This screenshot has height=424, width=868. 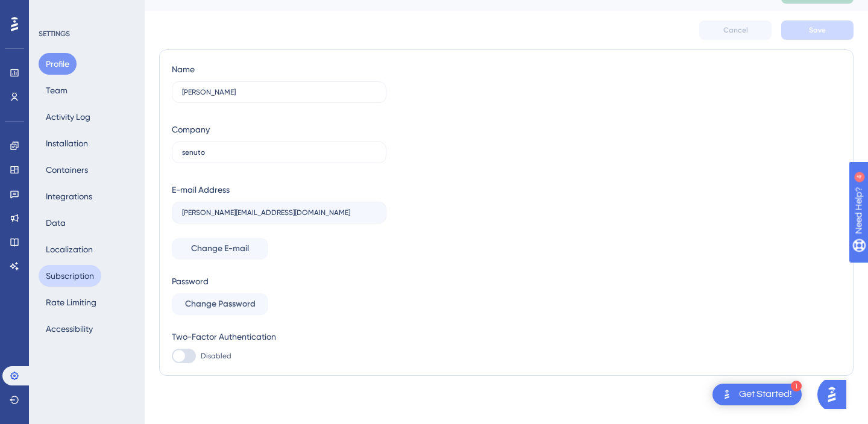 I want to click on button: Change Password, so click(x=220, y=304).